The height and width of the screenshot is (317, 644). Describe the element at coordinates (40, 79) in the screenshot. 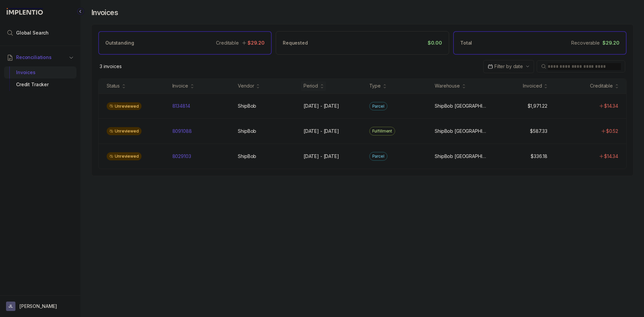

I see `div: Reconciliations` at that location.